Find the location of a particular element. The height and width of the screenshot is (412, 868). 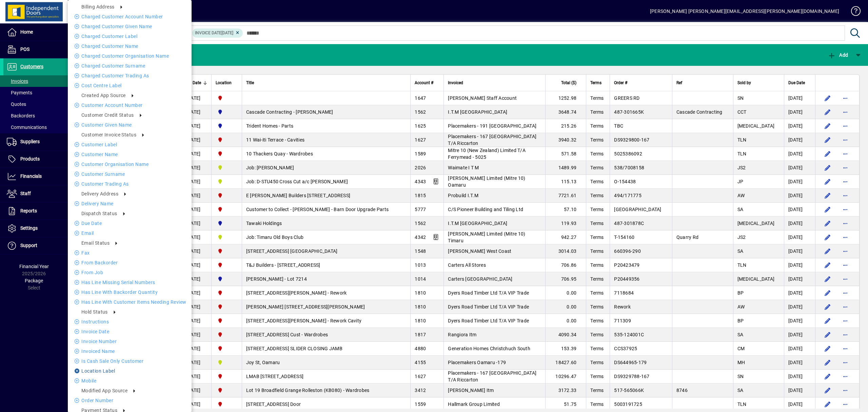

li: Has Line With Backorder Quantity is located at coordinates (129, 292).